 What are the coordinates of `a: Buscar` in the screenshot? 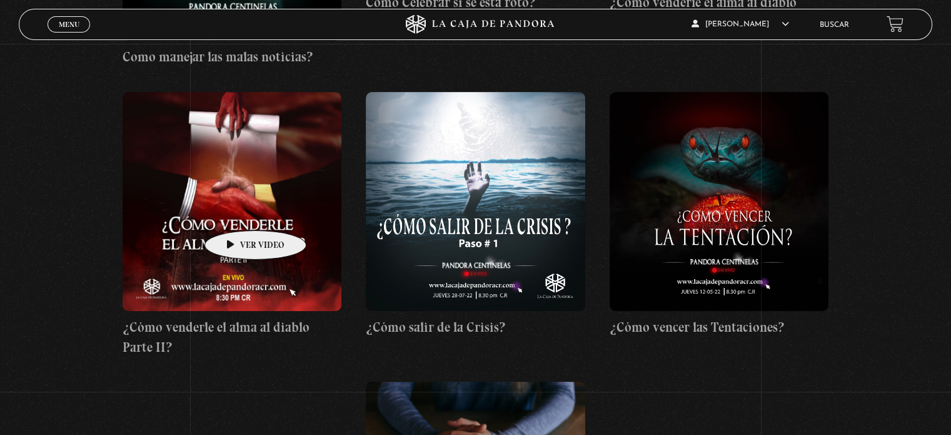 It's located at (834, 25).